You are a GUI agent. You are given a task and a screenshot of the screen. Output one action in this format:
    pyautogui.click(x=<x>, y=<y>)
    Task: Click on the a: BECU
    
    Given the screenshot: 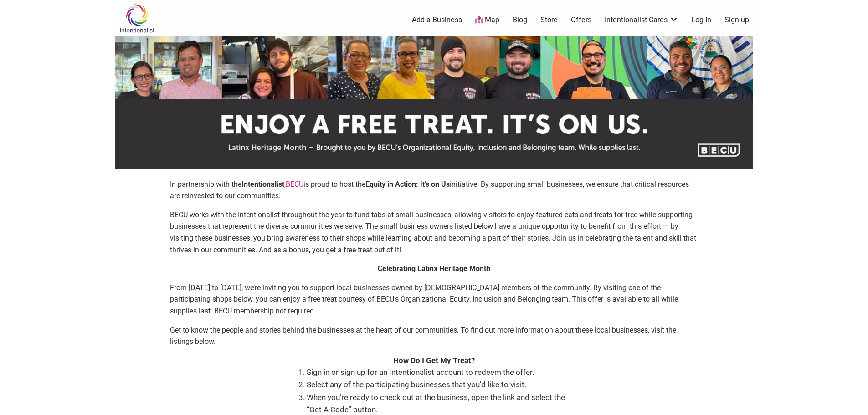 What is the action you would take?
    pyautogui.click(x=294, y=184)
    